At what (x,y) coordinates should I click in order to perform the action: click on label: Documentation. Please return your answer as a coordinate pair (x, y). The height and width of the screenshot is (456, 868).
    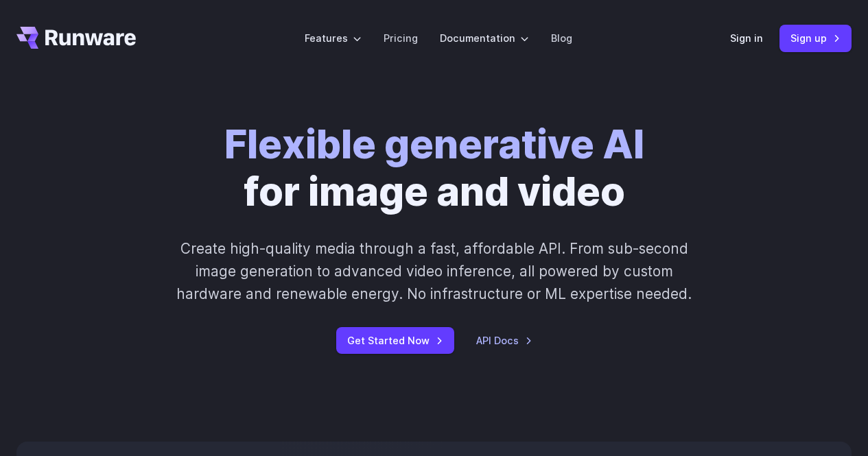
    Looking at the image, I should click on (484, 37).